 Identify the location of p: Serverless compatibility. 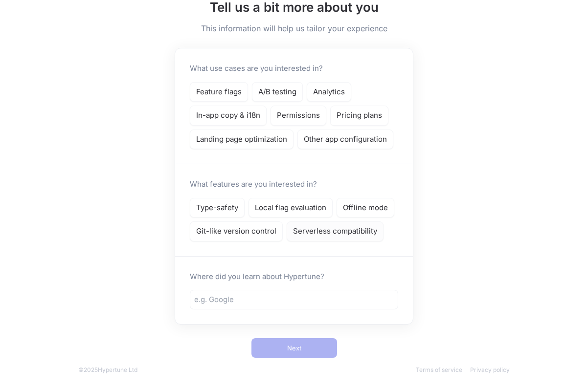
(335, 231).